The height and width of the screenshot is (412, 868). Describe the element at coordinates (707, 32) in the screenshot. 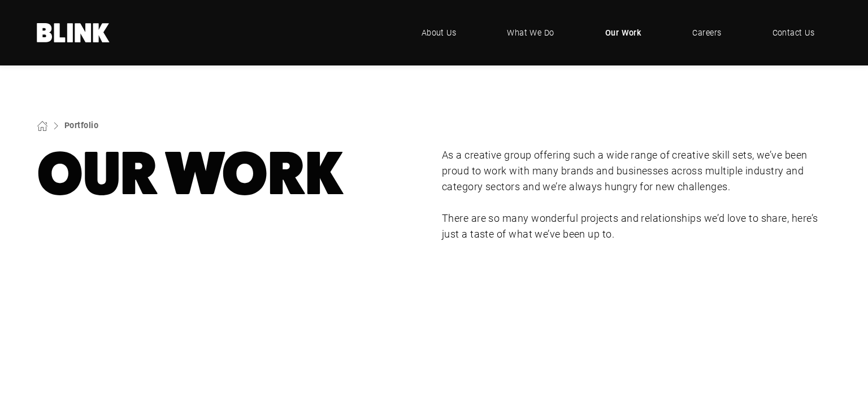

I see `a: Careers` at that location.